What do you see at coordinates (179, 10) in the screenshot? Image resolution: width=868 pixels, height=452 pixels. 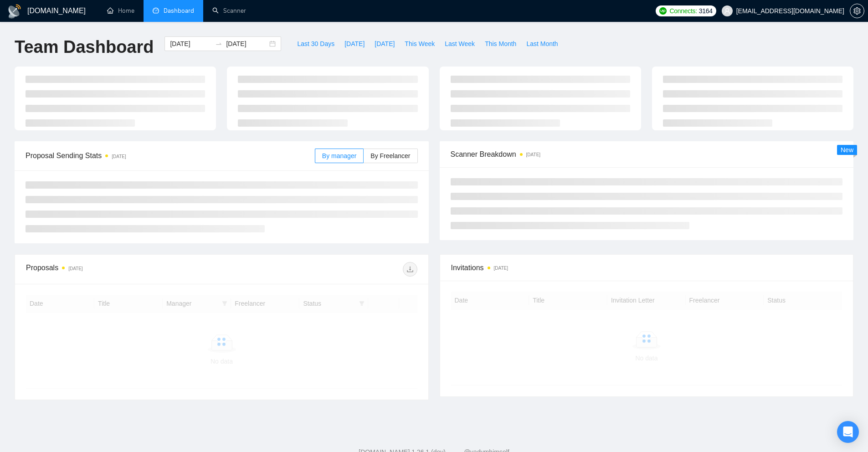 I see `span: Dashboard` at bounding box center [179, 10].